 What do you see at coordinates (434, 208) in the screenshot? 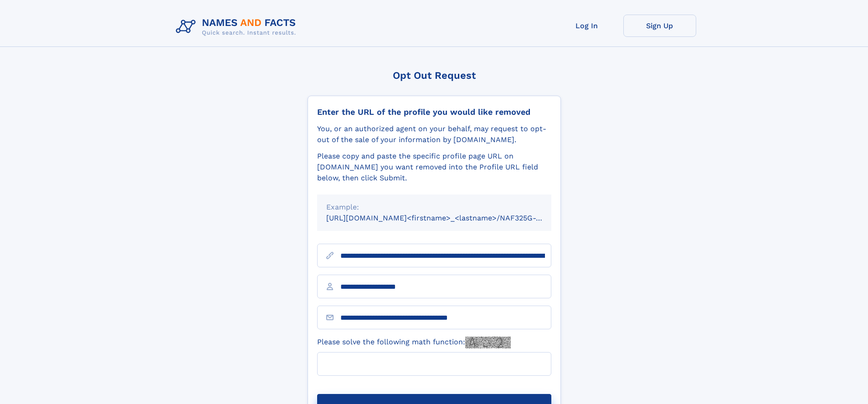
I see `div: Example:` at bounding box center [434, 208].